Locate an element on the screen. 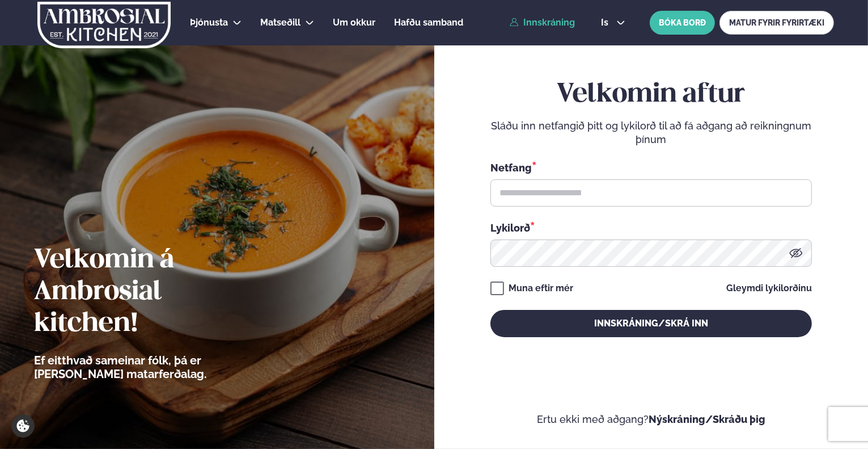 The image size is (868, 449). a: Cookie settings is located at coordinates (23, 426).